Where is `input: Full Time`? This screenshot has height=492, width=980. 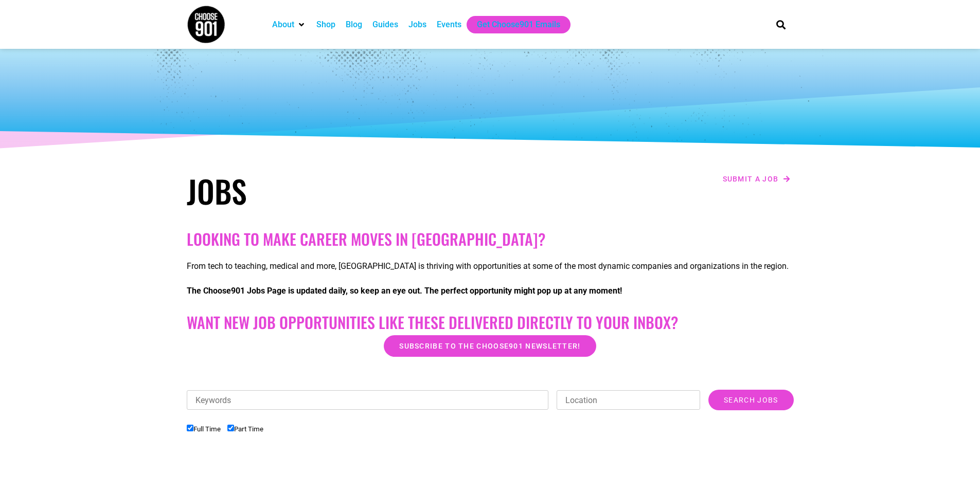 input: Full Time is located at coordinates (190, 428).